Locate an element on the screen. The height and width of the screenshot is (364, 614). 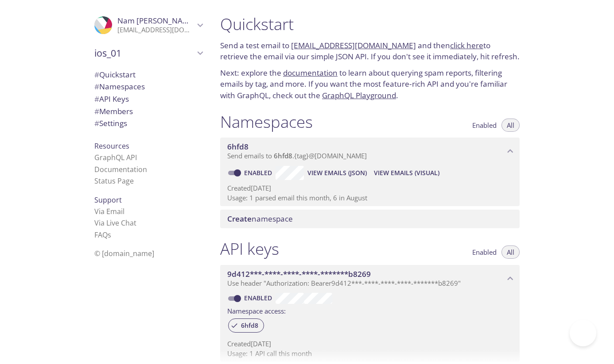
div: Quickstart is located at coordinates (149, 75).